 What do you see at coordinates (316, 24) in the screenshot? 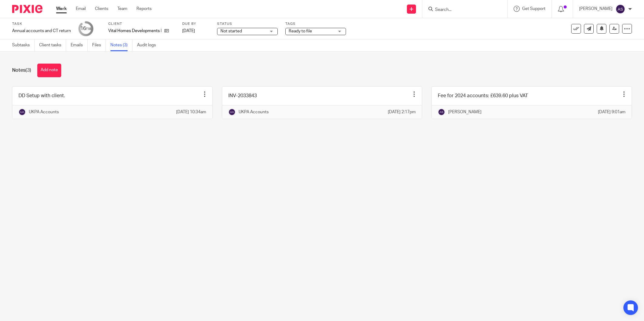
I see `label: Tags` at bounding box center [316, 24].